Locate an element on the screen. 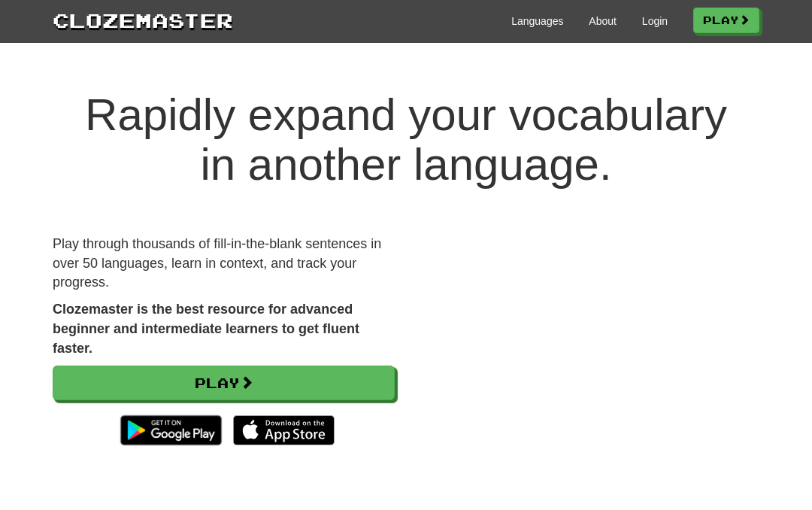  a: About is located at coordinates (602, 21).